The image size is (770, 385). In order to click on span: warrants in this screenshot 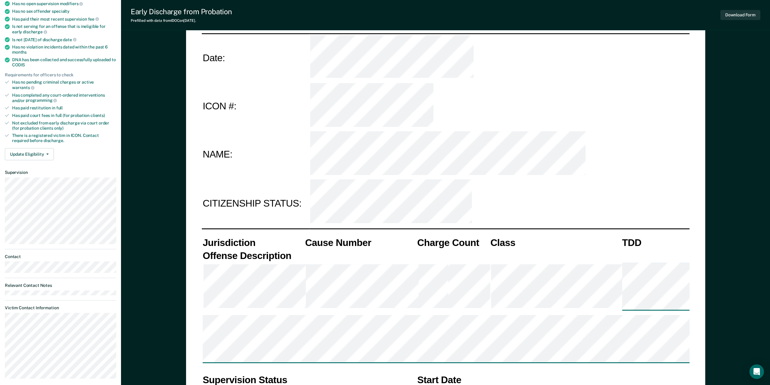, I will do `click(23, 87)`.